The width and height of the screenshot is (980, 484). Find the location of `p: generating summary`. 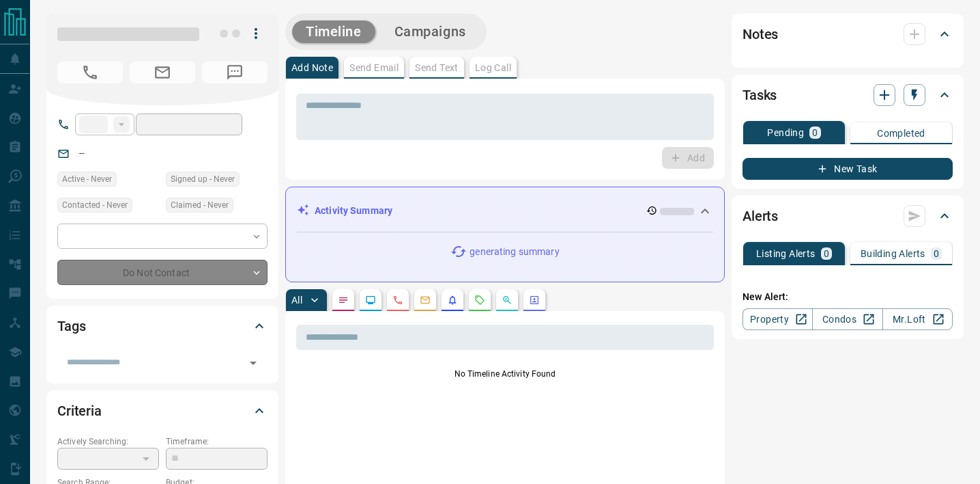

p: generating summary is located at coordinates (514, 251).